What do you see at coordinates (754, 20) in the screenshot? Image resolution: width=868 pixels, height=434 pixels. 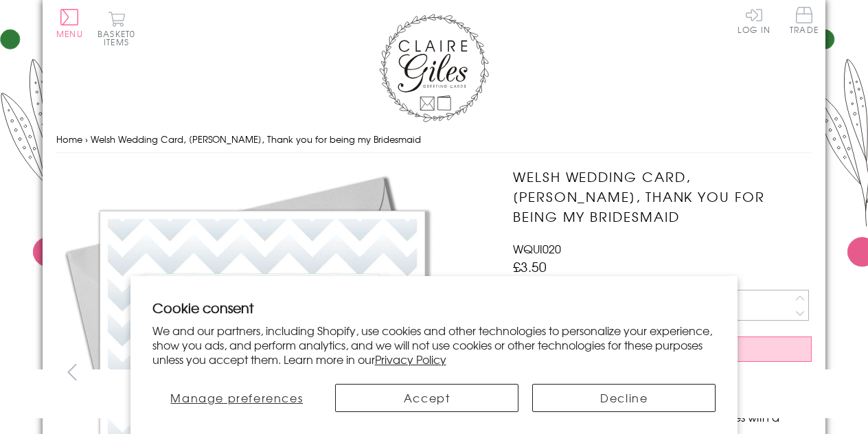 I see `a: Log In` at bounding box center [754, 20].